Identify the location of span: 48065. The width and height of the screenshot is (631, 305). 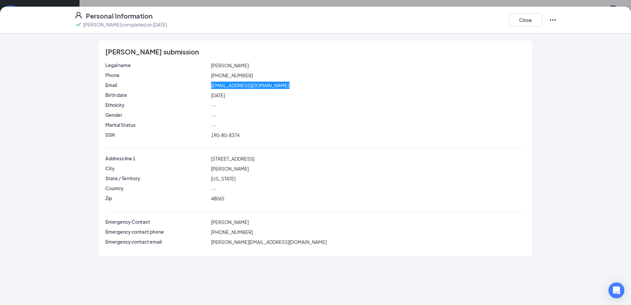
(218, 198).